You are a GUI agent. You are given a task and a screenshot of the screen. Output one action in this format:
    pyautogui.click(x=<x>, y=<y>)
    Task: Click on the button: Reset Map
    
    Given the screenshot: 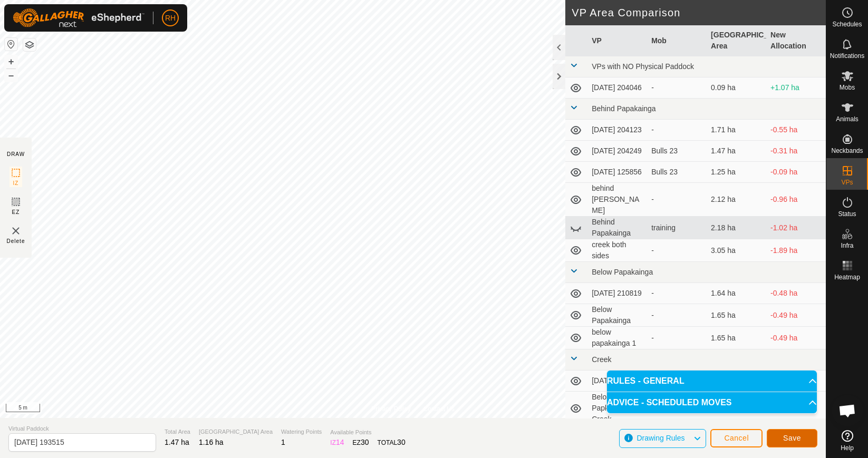 What is the action you would take?
    pyautogui.click(x=11, y=45)
    